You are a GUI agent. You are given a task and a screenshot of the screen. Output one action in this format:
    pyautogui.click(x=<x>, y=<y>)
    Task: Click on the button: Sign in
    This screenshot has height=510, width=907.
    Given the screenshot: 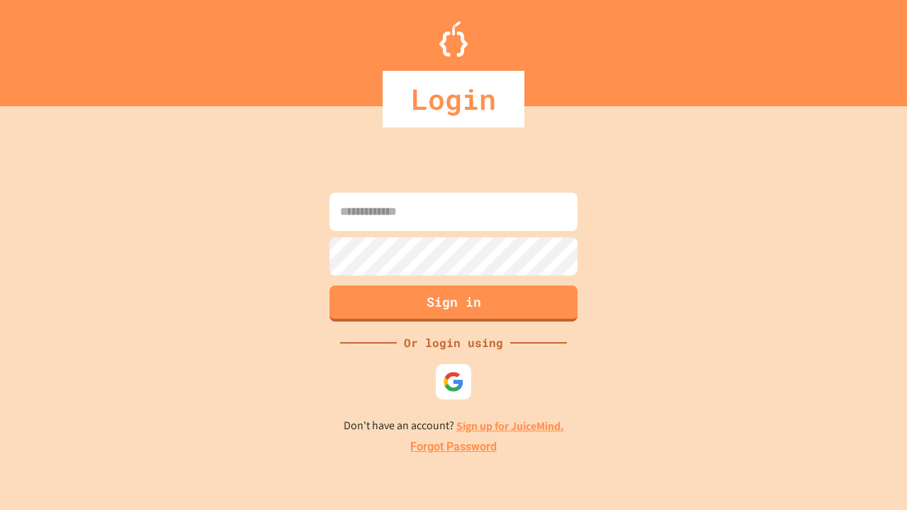 What is the action you would take?
    pyautogui.click(x=453, y=303)
    